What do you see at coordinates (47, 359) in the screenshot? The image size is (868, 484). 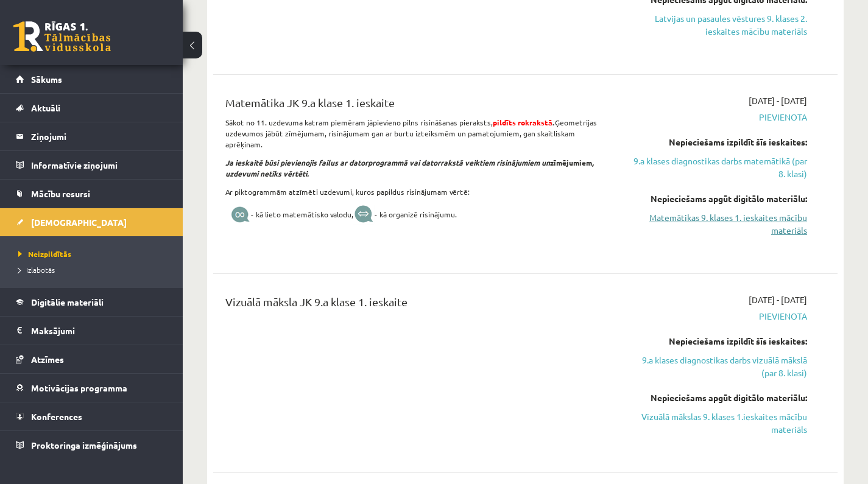 I see `span: Atzīmes` at bounding box center [47, 359].